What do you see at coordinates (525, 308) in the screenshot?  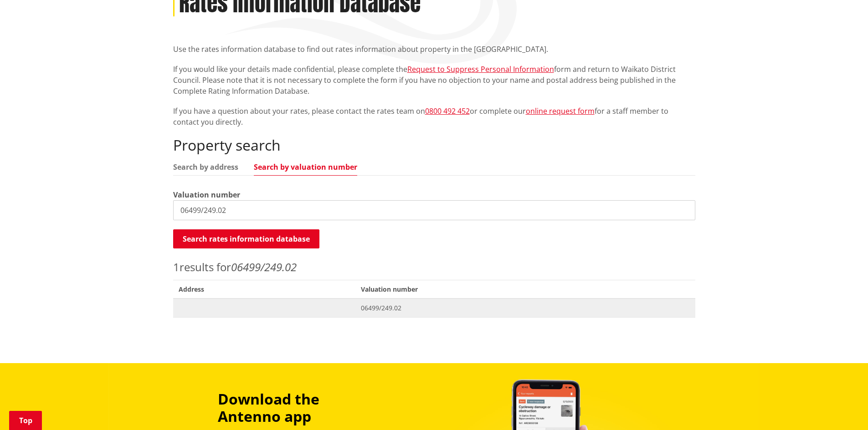 I see `span: 06499/249.02` at bounding box center [525, 308].